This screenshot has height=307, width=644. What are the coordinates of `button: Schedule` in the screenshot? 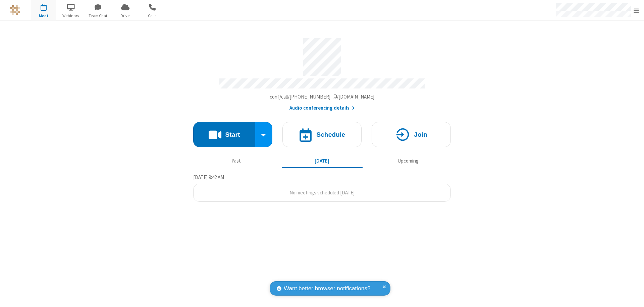 It's located at (322, 134).